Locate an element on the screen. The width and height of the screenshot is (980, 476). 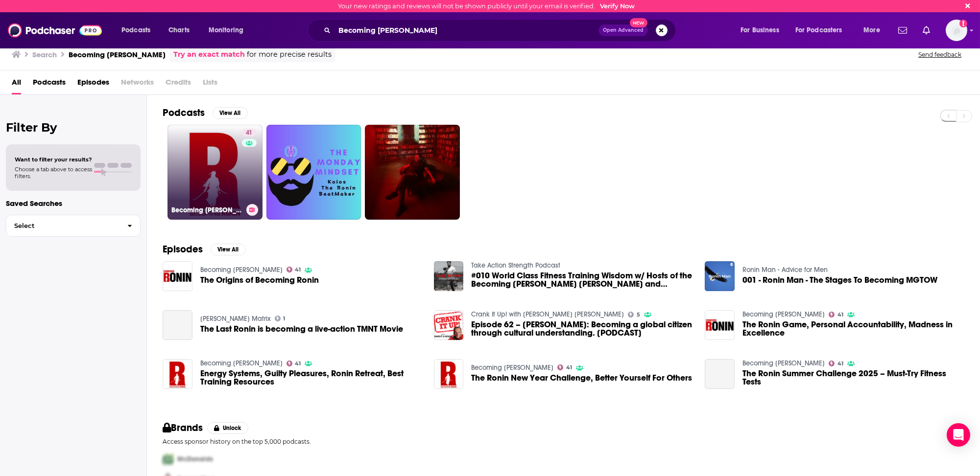
span: The Ronin New Year Challenge, Better Yourself For Others is located at coordinates (581, 378).